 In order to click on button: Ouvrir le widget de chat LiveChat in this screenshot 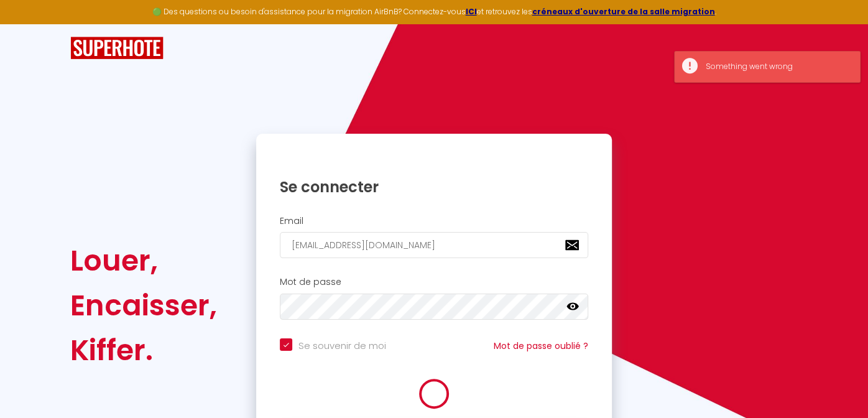, I will do `click(29, 24)`.